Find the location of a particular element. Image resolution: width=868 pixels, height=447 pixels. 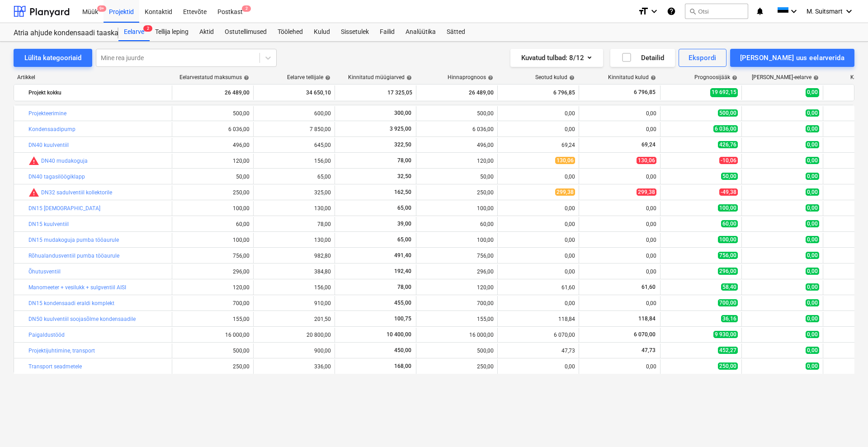

a: Ostutellimused is located at coordinates (245, 32).